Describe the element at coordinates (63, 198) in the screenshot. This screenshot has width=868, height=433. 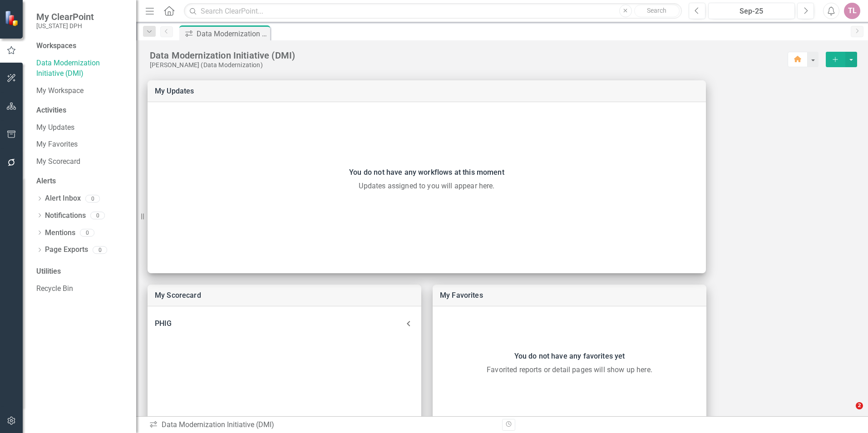
I see `a: Alert Inbox` at that location.